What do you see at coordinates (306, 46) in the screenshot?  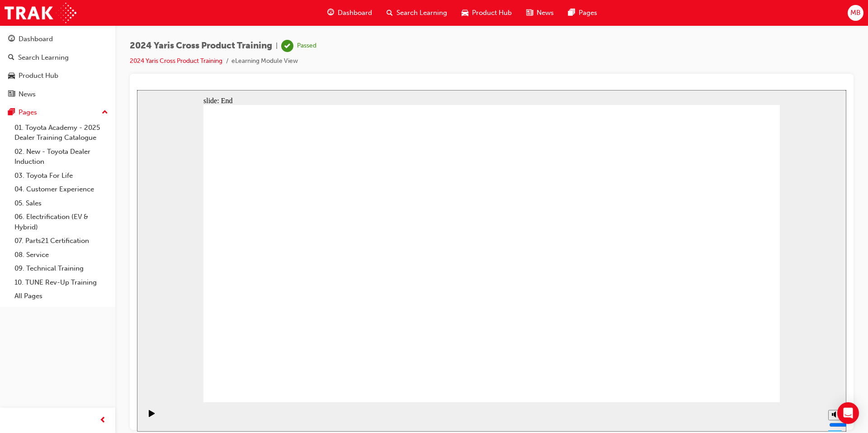 I see `div: Passed` at bounding box center [306, 46].